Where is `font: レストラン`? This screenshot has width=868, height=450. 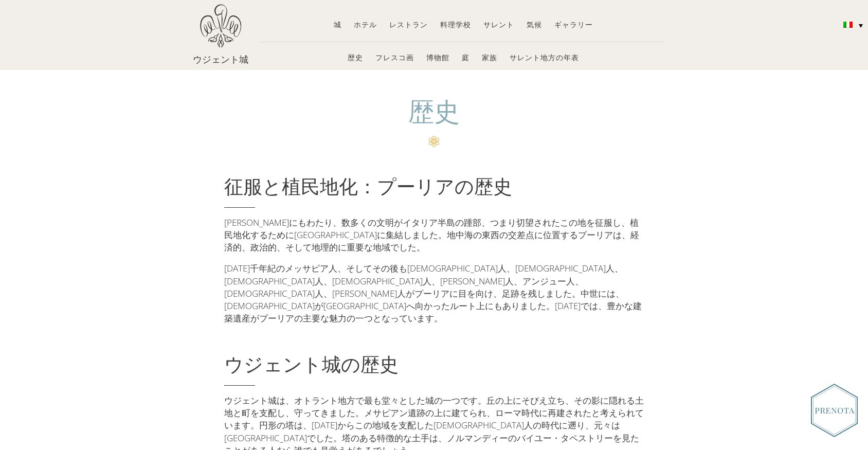
font: レストラン is located at coordinates (408, 24).